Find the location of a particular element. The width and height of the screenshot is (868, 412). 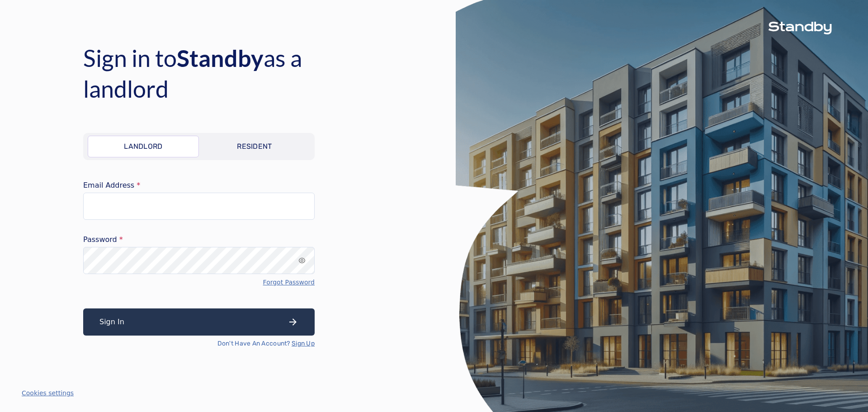

a: Landlord is located at coordinates (144, 146).